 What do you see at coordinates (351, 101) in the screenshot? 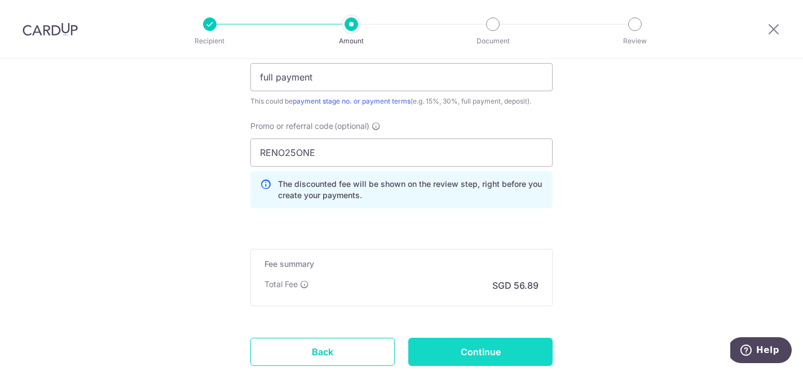
I see `a: payment stage no. or payment terms` at bounding box center [351, 101].